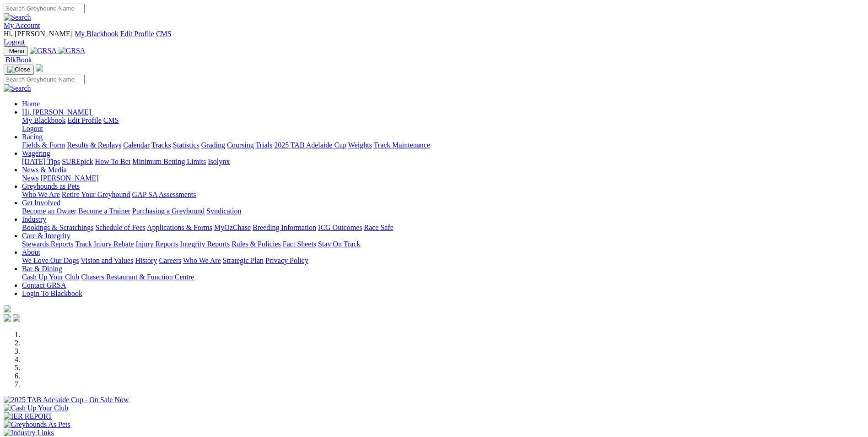 This screenshot has width=868, height=437. What do you see at coordinates (224, 211) in the screenshot?
I see `a: Syndication` at bounding box center [224, 211].